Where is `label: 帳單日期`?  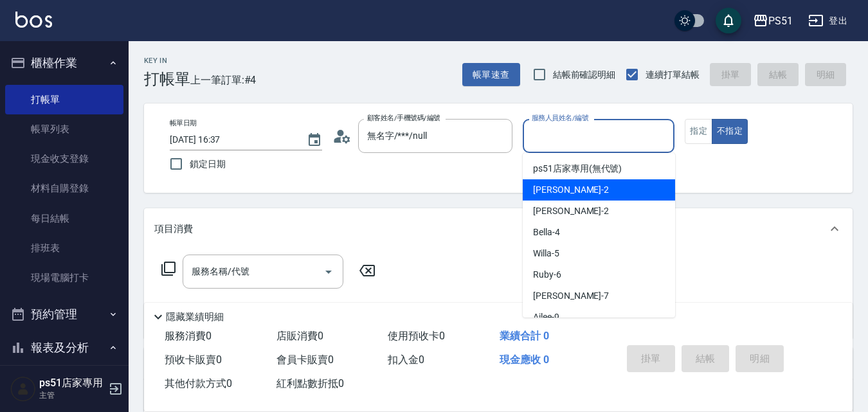 label: 帳單日期 is located at coordinates (183, 123).